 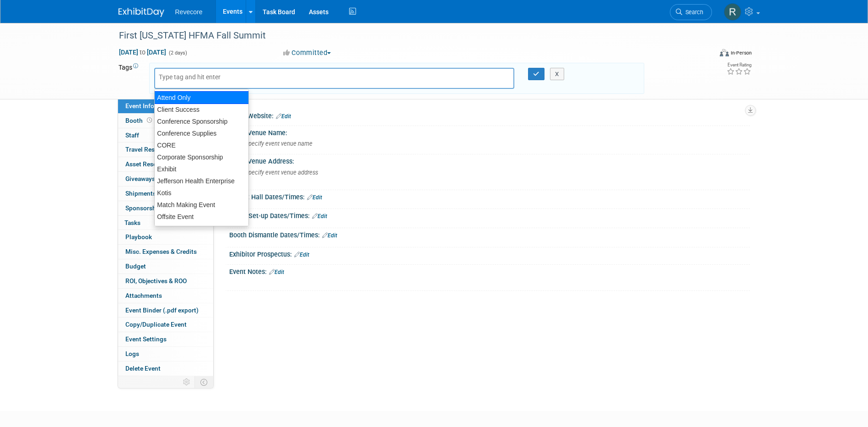 What do you see at coordinates (307, 52) in the screenshot?
I see `button: Committed` at bounding box center [307, 52].